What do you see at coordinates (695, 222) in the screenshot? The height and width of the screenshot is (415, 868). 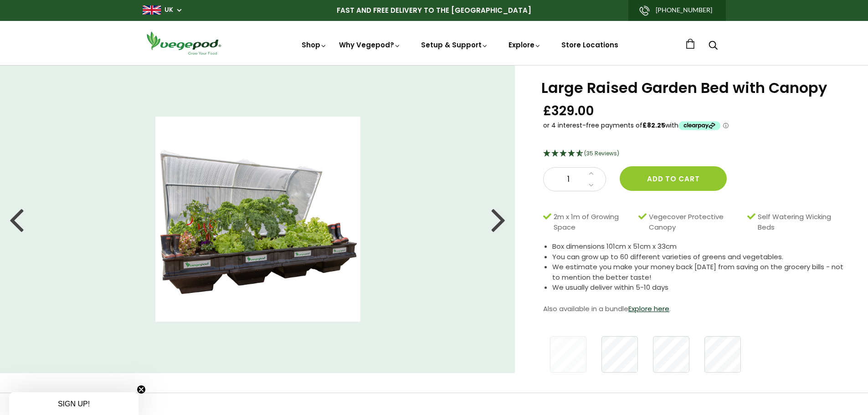 I see `span: Vegecover Protective Canopy` at bounding box center [695, 222].